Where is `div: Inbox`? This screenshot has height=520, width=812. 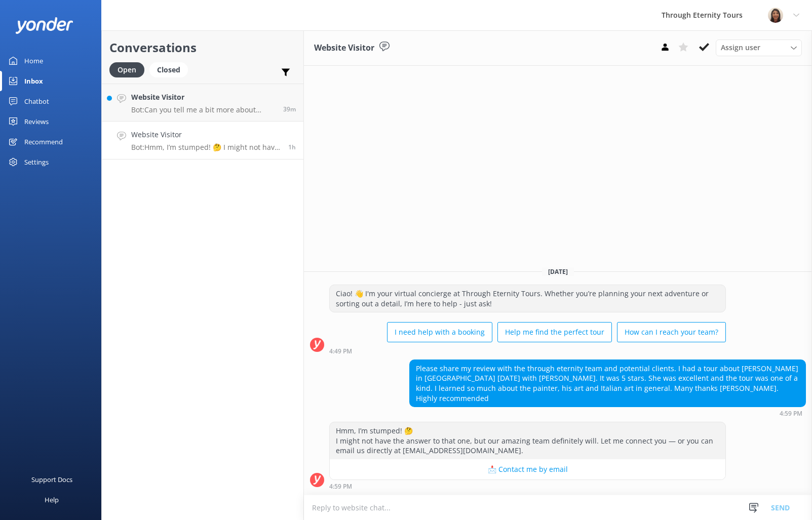 div: Inbox is located at coordinates (34, 81).